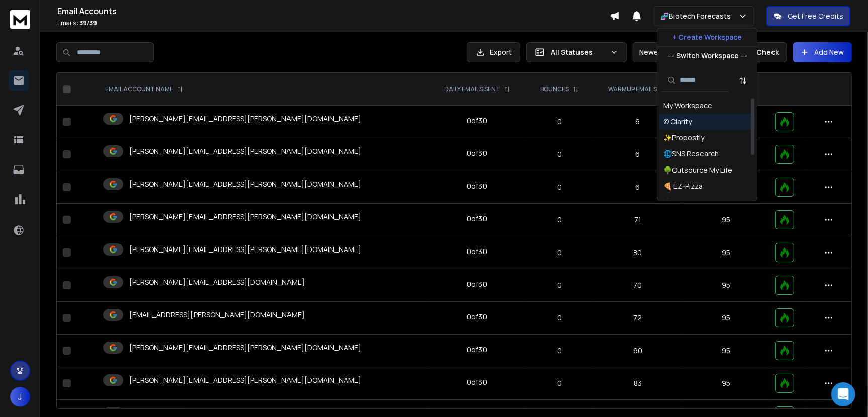 The height and width of the screenshot is (417, 868). What do you see at coordinates (333, 11) in the screenshot?
I see `h1: Email Accounts` at bounding box center [333, 11].